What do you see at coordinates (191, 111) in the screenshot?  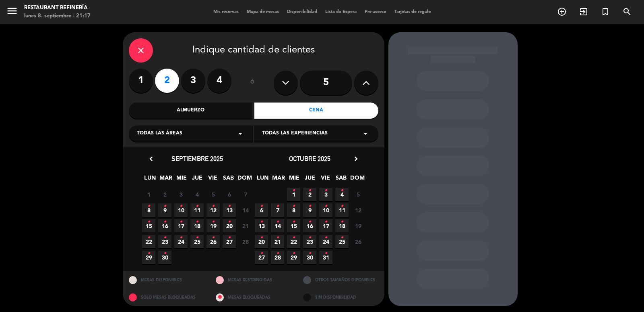 I see `div: Almuerzo` at bounding box center [191, 111].